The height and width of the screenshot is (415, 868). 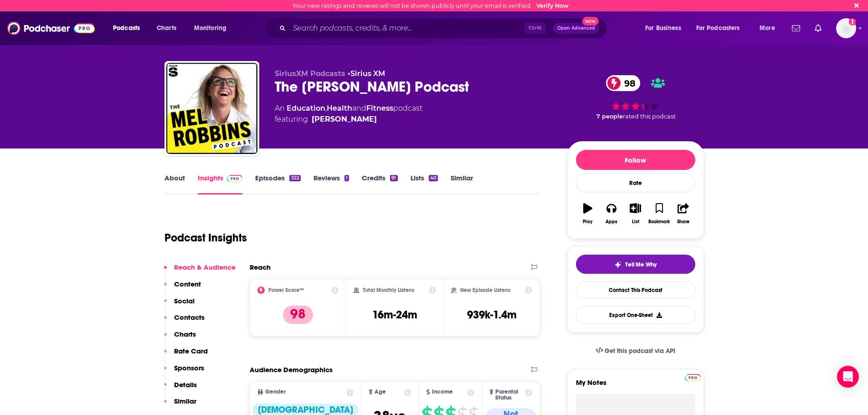 What do you see at coordinates (683, 222) in the screenshot?
I see `div: Share` at bounding box center [683, 222].